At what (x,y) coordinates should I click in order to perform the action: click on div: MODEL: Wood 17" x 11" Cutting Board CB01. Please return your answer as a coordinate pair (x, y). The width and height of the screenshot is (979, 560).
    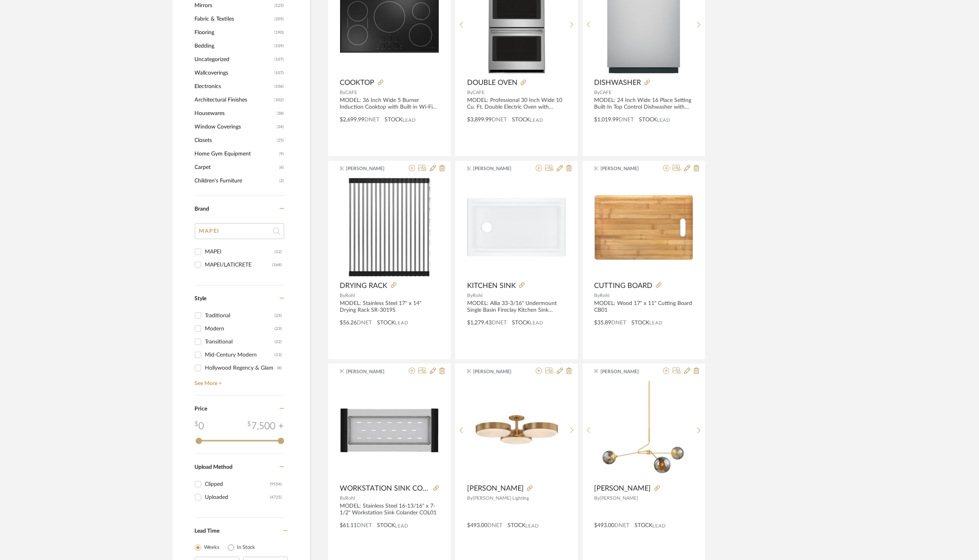
    Looking at the image, I should click on (643, 307).